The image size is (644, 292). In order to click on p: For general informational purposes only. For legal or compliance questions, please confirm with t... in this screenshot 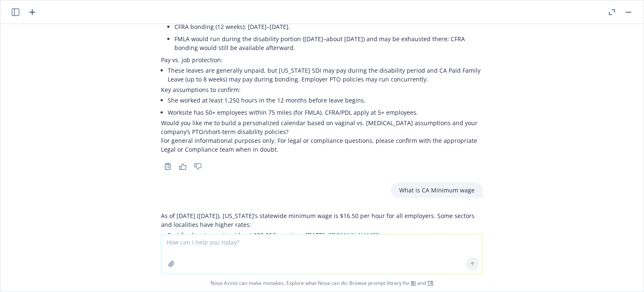, I will do `click(322, 145)`.